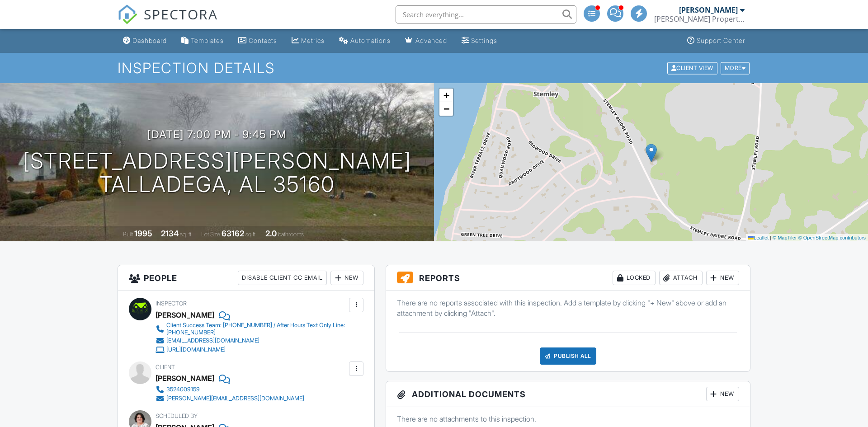 The width and height of the screenshot is (868, 427). What do you see at coordinates (203, 41) in the screenshot?
I see `a: Templates` at bounding box center [203, 41].